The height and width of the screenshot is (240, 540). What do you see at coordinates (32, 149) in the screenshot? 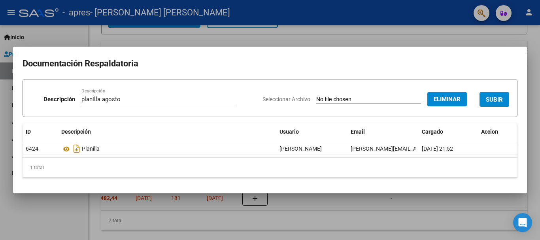
I see `span: 6424` at bounding box center [32, 149].